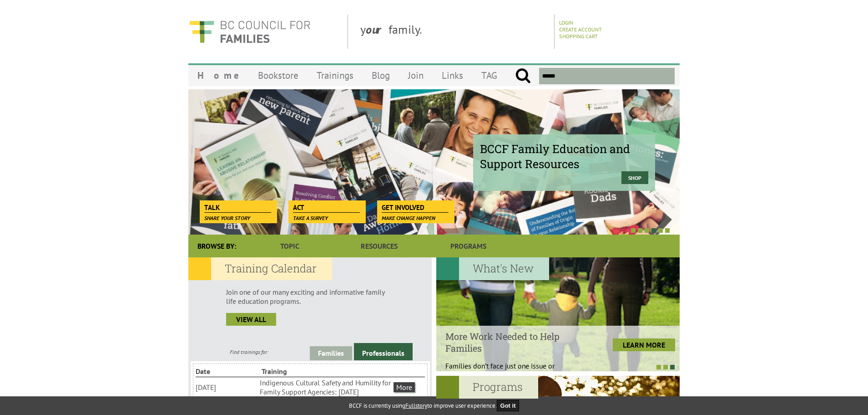  What do you see at coordinates (492, 269) in the screenshot?
I see `h2: What's New` at bounding box center [492, 269].